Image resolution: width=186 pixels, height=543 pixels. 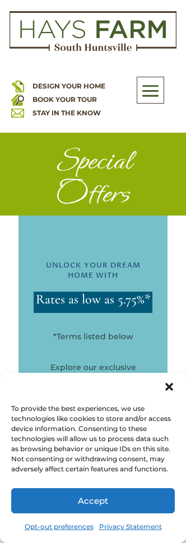 I want to click on a: Privacy Statement, so click(x=131, y=527).